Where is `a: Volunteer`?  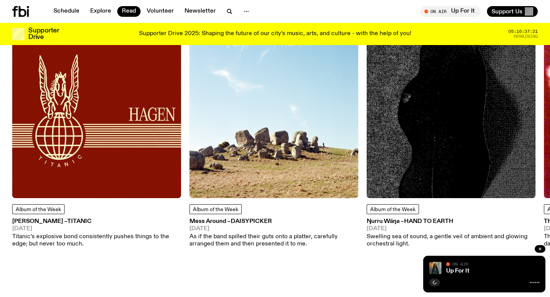 a: Volunteer is located at coordinates (160, 11).